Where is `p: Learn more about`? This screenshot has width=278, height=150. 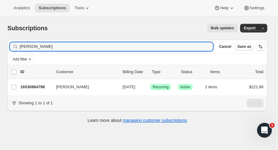 p: Learn more about is located at coordinates (137, 120).